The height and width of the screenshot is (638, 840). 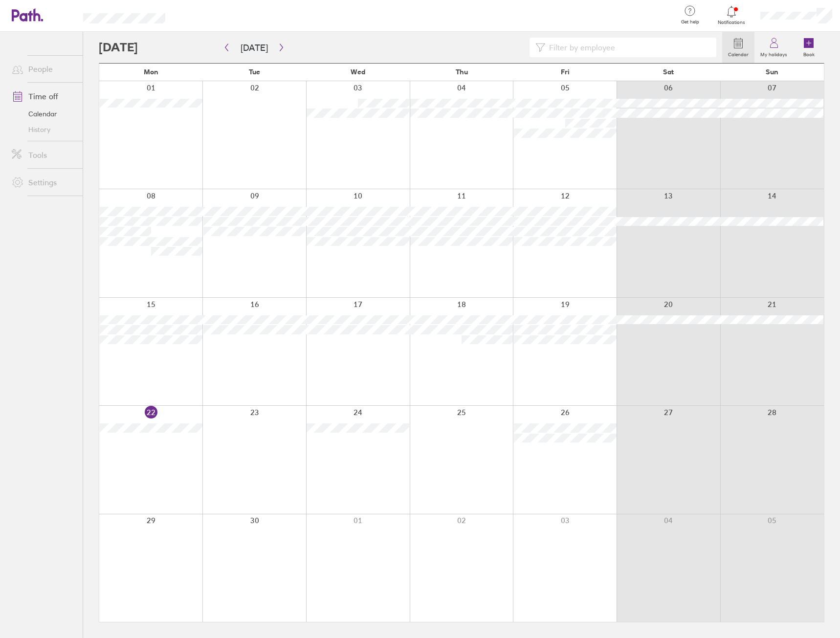 I want to click on span: Wed, so click(x=358, y=72).